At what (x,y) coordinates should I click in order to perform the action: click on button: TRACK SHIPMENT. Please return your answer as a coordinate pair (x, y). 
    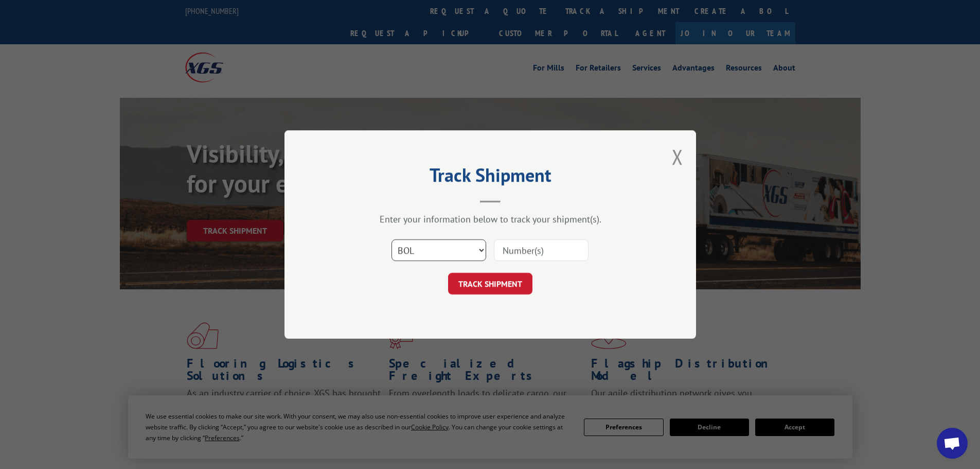
    Looking at the image, I should click on (490, 284).